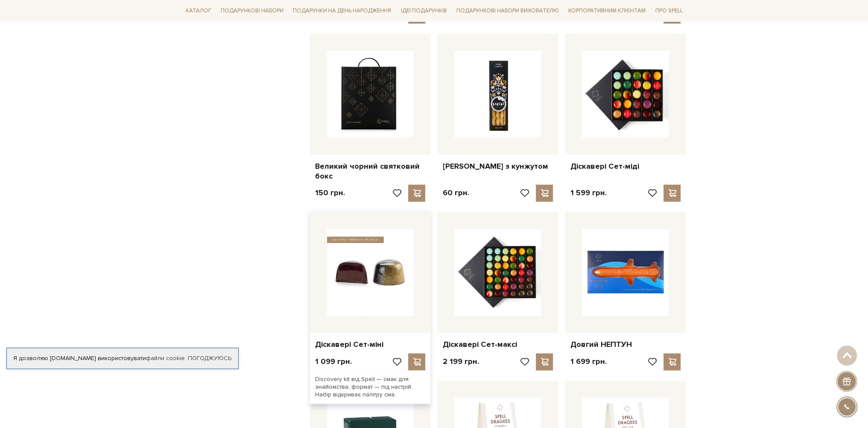 This screenshot has height=428, width=868. Describe the element at coordinates (460, 361) in the screenshot. I see `p: 2 199 грн.` at that location.